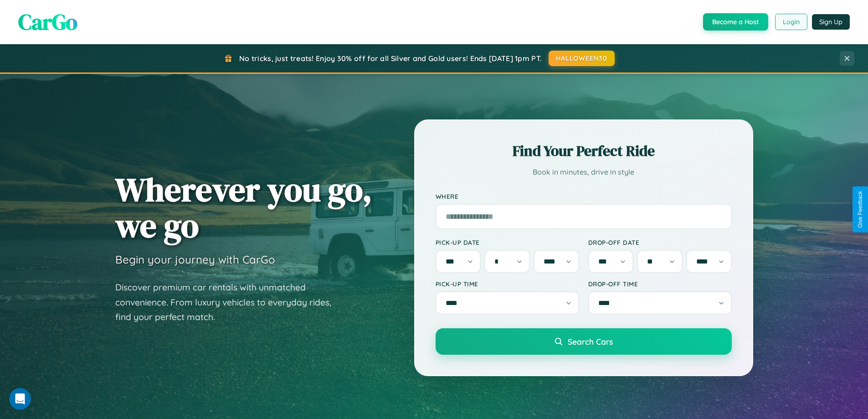 The image size is (868, 419). Describe the element at coordinates (791, 22) in the screenshot. I see `button: Login` at that location.